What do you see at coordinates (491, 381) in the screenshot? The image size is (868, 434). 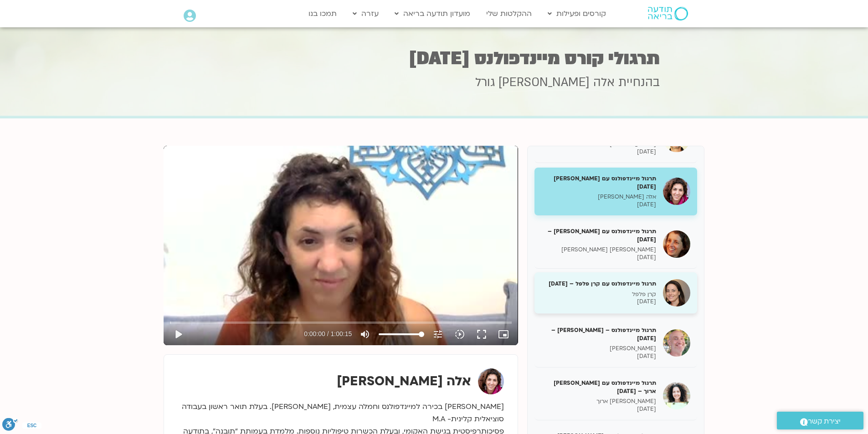 I see `img: אלה טולנאי` at bounding box center [491, 381].